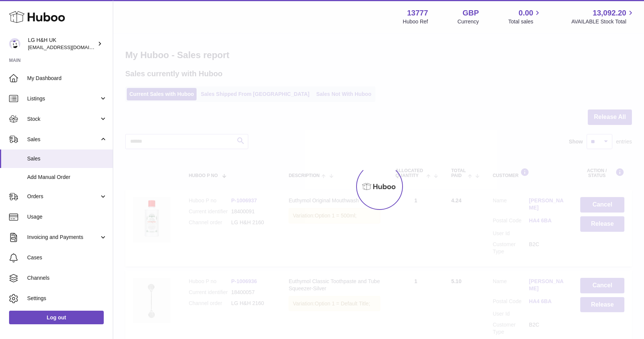 This screenshot has width=644, height=339. Describe the element at coordinates (67, 217) in the screenshot. I see `span: Usage` at that location.